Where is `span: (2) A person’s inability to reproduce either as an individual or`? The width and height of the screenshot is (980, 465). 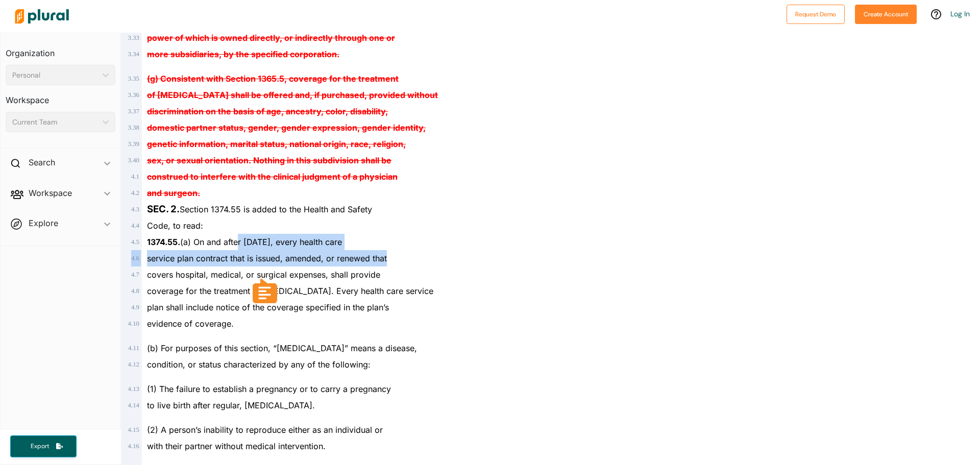
span: (2) A person’s inability to reproduce either as an individual or is located at coordinates (265, 430).